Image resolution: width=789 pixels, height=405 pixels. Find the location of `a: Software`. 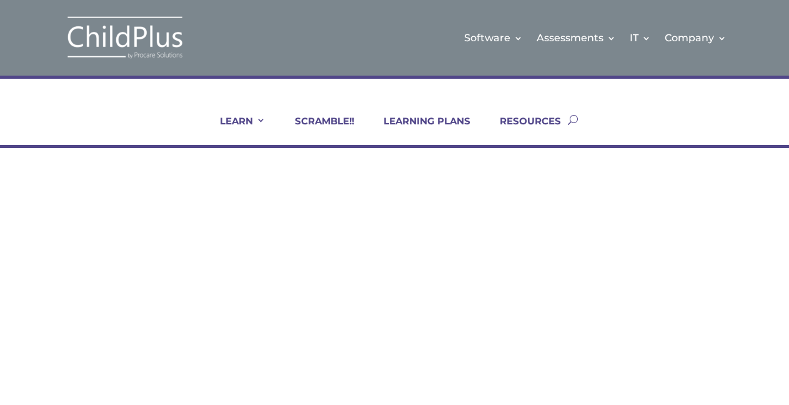

a: Software is located at coordinates (494, 37).